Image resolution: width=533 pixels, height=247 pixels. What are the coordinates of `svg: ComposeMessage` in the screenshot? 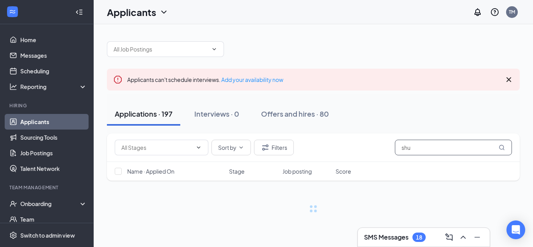 It's located at (449, 237).